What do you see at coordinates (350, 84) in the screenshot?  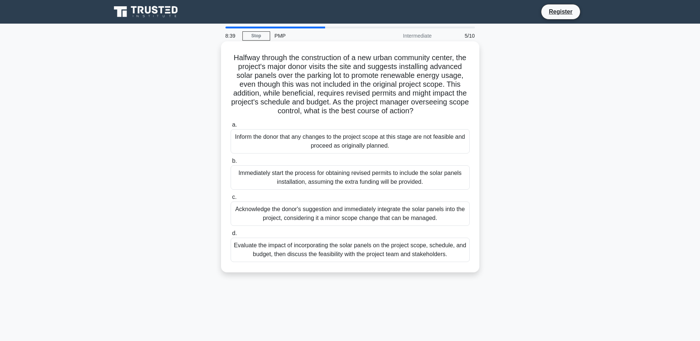 I see `h5: Halfway through the construction of a new urban community center, the project's major donor visit...` at bounding box center [350, 84].